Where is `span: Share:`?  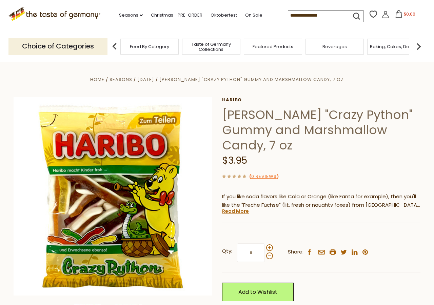 span: Share: is located at coordinates (296, 252).